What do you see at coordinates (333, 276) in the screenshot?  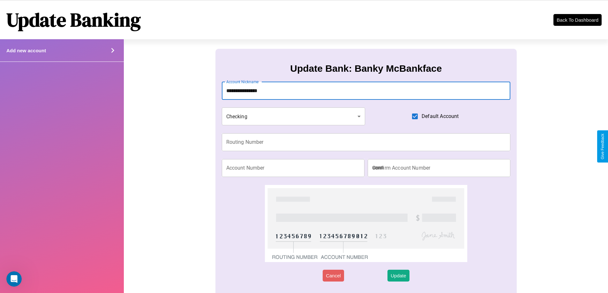 I see `button: Cancel` at bounding box center [333, 276].